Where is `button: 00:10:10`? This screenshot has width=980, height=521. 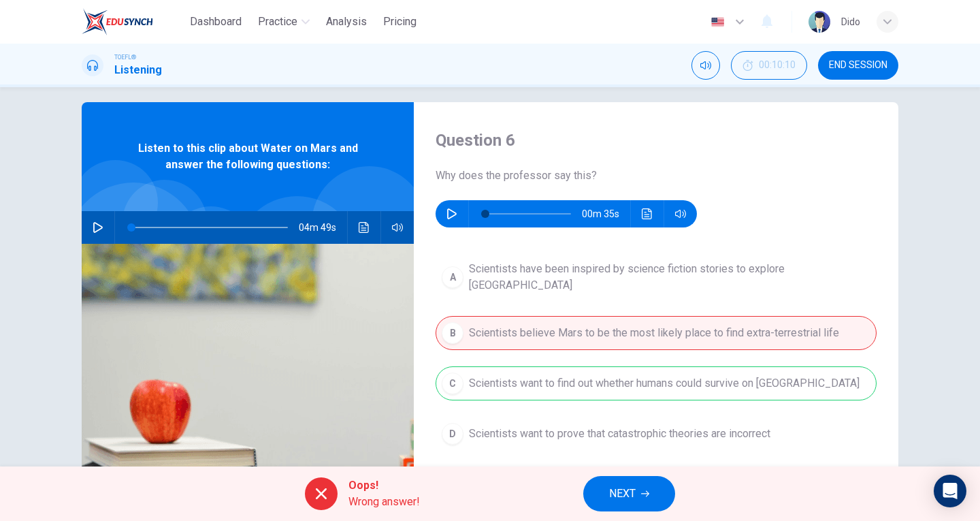 button: 00:10:10 is located at coordinates (769, 65).